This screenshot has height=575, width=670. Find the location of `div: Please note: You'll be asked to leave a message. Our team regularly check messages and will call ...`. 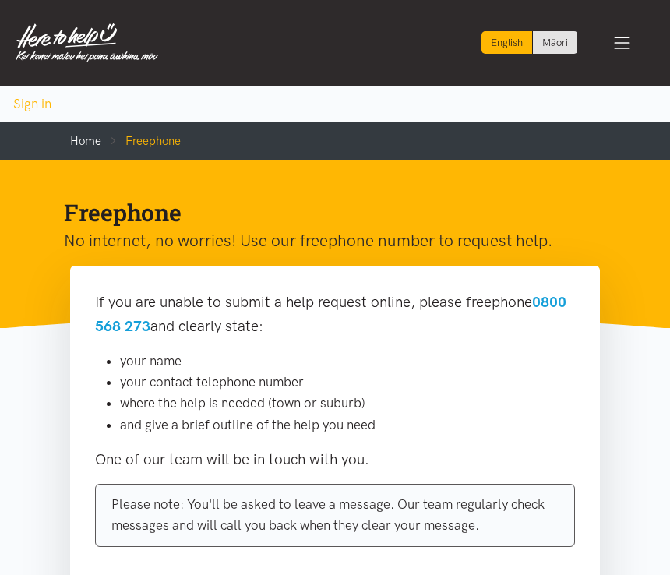

div: Please note: You'll be asked to leave a message. Our team regularly check messages and will call ... is located at coordinates (335, 515).